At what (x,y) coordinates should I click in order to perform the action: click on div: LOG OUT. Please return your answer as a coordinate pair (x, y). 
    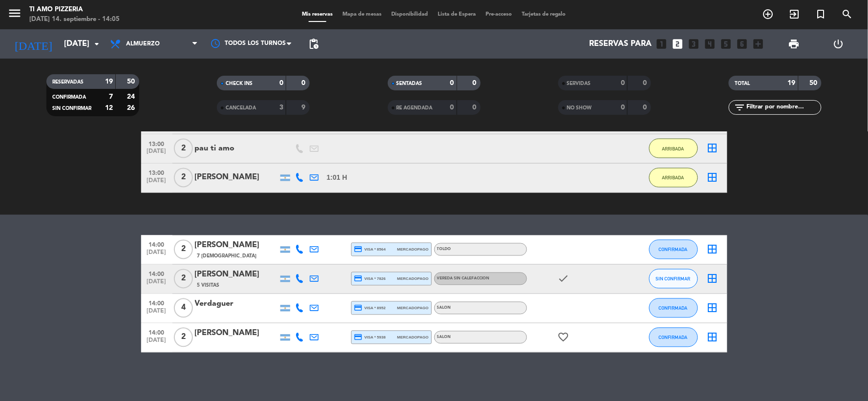
    Looking at the image, I should click on (838, 44).